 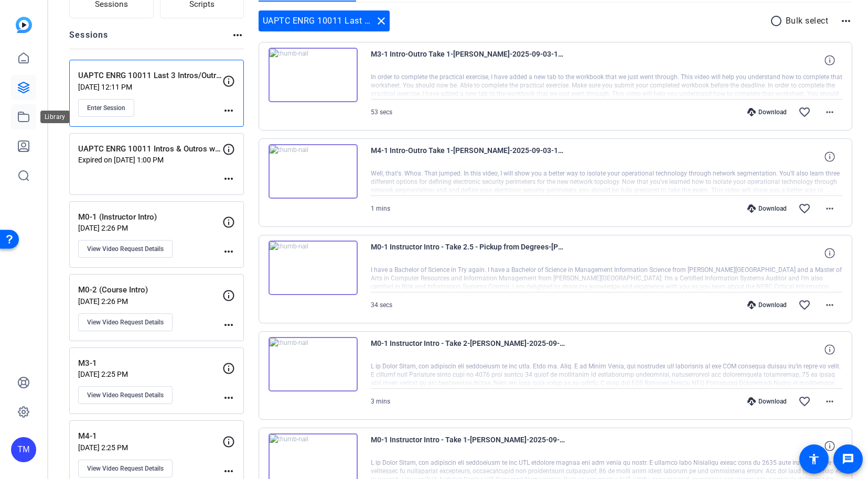 What do you see at coordinates (324, 21) in the screenshot?
I see `div: UAPTC ENRG 10011 Last 3 Intros/Outros` at bounding box center [324, 21].